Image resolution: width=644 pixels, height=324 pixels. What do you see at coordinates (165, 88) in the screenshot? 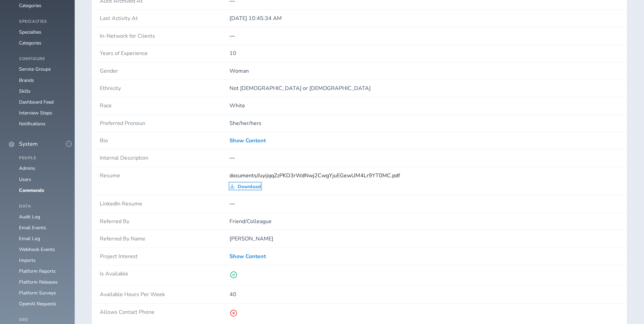
I see `h4: Ethnicity` at bounding box center [165, 88].